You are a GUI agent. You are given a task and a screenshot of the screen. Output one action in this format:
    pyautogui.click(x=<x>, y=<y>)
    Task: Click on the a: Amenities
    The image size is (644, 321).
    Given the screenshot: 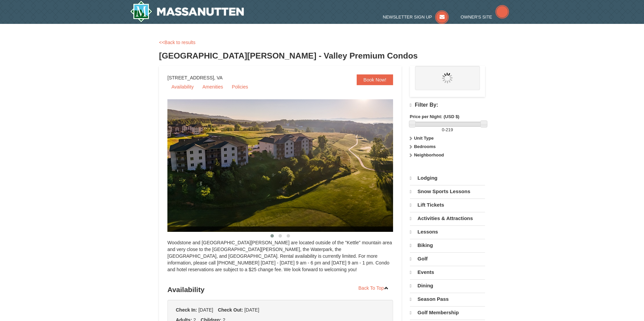 What is the action you would take?
    pyautogui.click(x=212, y=87)
    